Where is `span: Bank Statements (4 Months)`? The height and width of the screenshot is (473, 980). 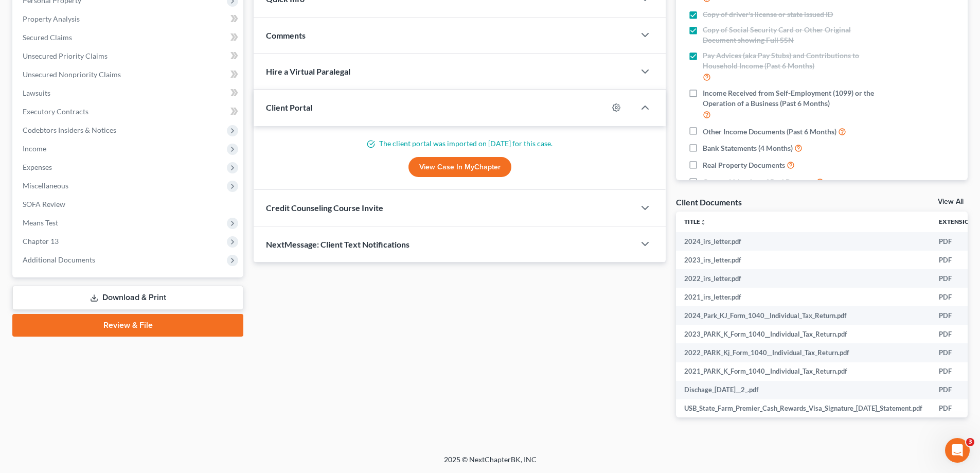
span: Bank Statements (4 Months) is located at coordinates (747, 148).